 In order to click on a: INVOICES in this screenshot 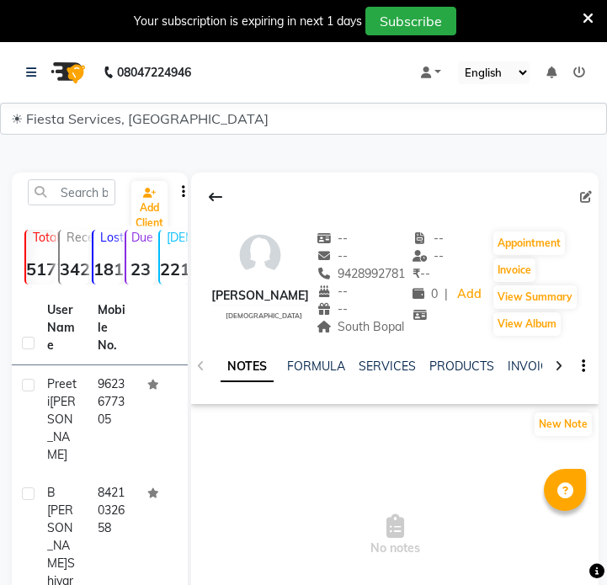, I will do `click(536, 366)`.